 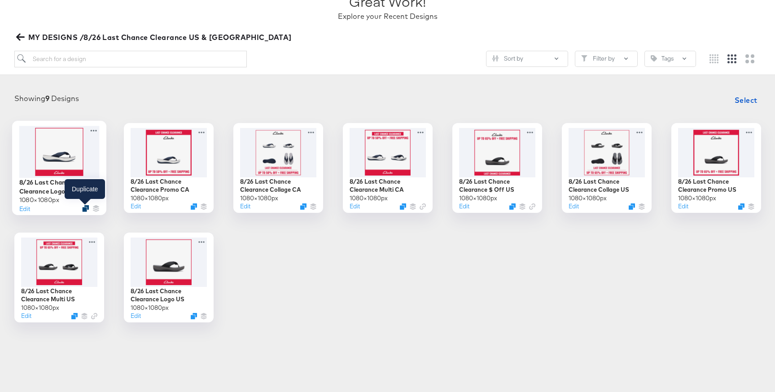 I want to click on div: 8/26 Last Chance Clearance Multi US, so click(x=59, y=295).